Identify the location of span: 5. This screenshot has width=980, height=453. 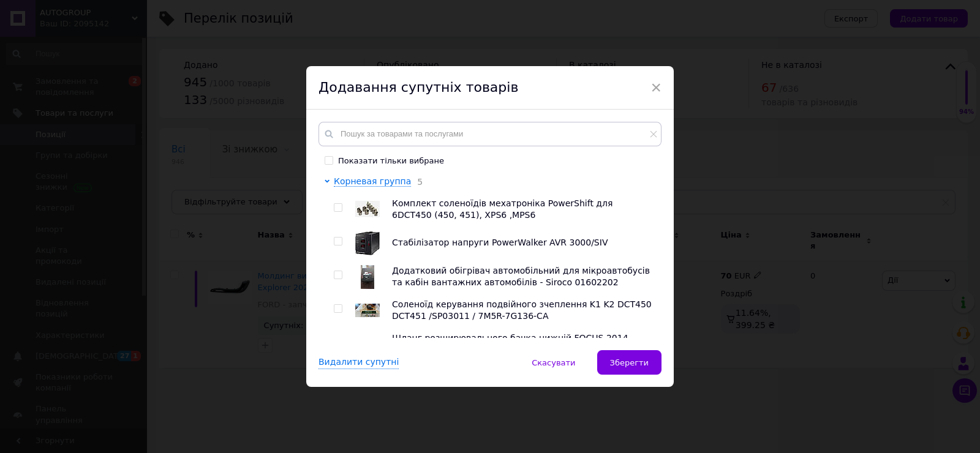
(417, 182).